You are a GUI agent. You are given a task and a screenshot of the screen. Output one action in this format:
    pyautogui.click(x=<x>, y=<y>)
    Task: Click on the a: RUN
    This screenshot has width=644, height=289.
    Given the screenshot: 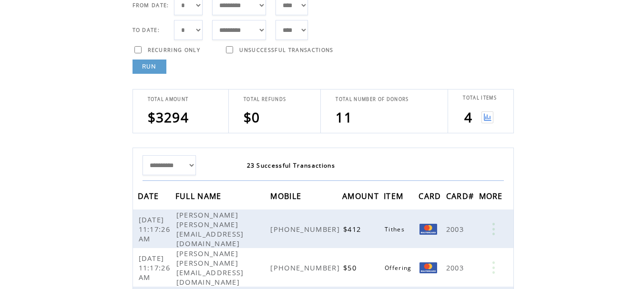 What is the action you would take?
    pyautogui.click(x=149, y=66)
    